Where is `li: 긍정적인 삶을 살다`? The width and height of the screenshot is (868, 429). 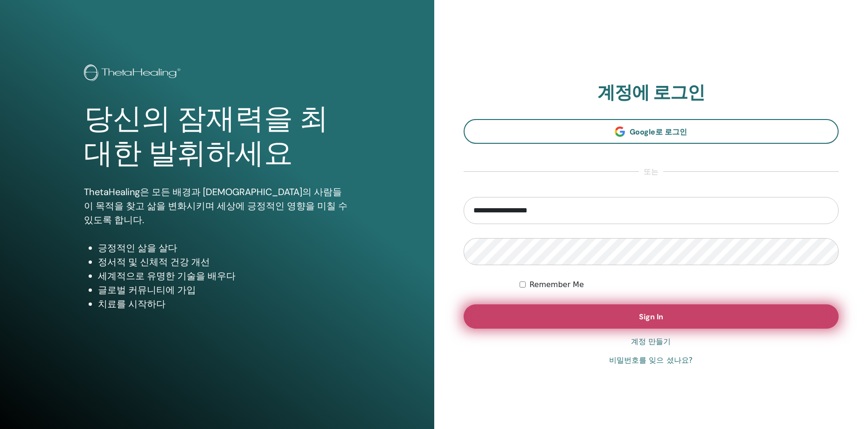
li: 긍정적인 삶을 살다 is located at coordinates (224, 248).